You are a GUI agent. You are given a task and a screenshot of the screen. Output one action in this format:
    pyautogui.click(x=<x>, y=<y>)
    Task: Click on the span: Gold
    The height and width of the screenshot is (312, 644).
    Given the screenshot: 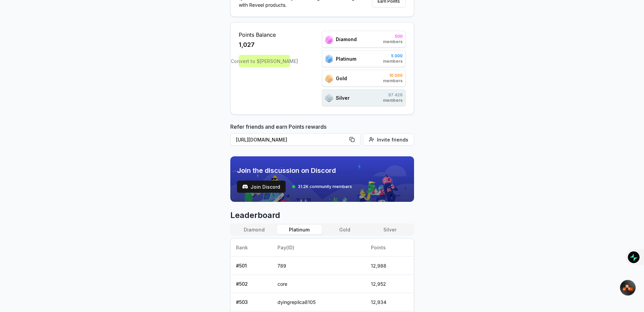 What is the action you would take?
    pyautogui.click(x=341, y=78)
    